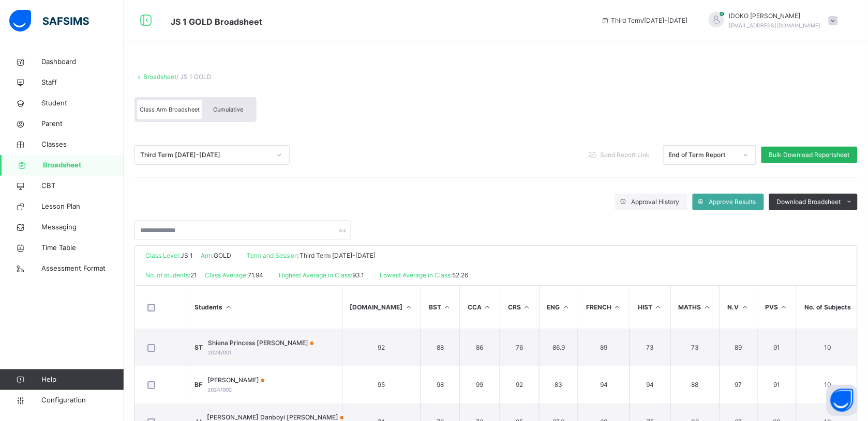  What do you see at coordinates (83, 268) in the screenshot?
I see `span: Assessment Format` at bounding box center [83, 268].